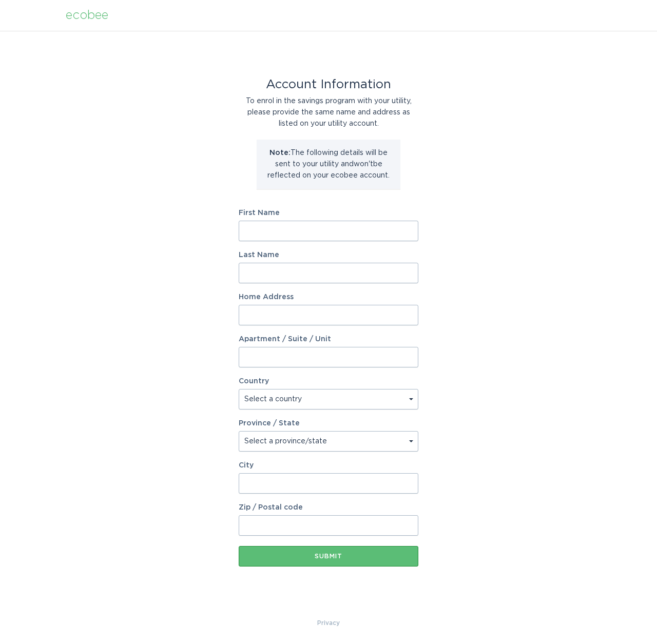  Describe the element at coordinates (328, 339) in the screenshot. I see `label: Apartment / Suite / Unit` at that location.